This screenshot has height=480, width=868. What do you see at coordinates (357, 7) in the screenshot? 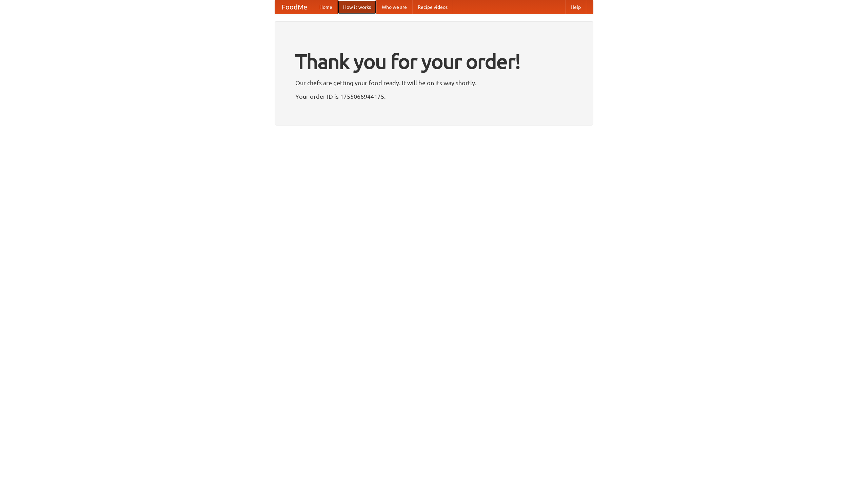
I see `a: How it works` at bounding box center [357, 7].